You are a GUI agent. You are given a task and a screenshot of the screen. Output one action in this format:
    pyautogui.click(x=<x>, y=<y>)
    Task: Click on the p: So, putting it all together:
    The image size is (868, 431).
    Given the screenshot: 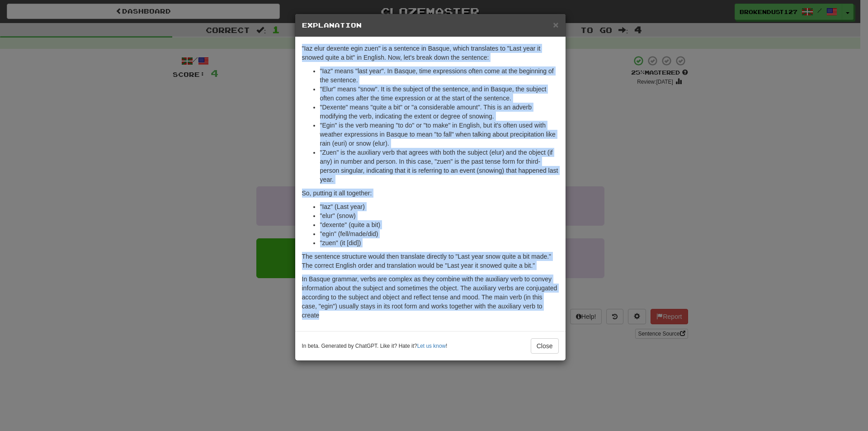 What is the action you would take?
    pyautogui.click(x=431, y=193)
    